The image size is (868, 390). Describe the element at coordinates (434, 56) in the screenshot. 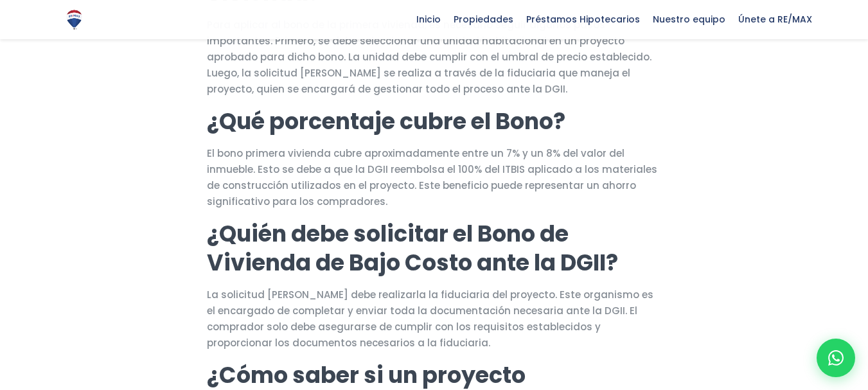

I see `p: Para aplicar al bono de la primera vivienda, es necesario seguir algunos pasos importantes. Prime...` at that location.